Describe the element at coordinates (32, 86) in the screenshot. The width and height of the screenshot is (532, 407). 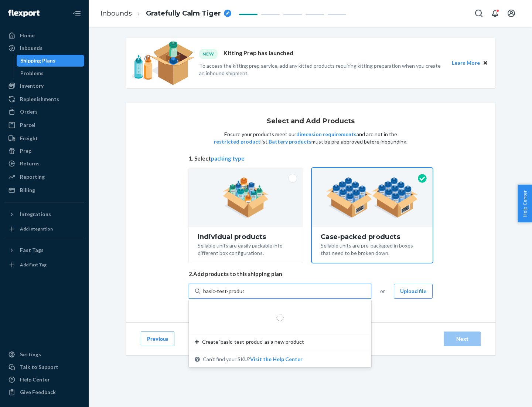
I see `div: Inventory` at that location.